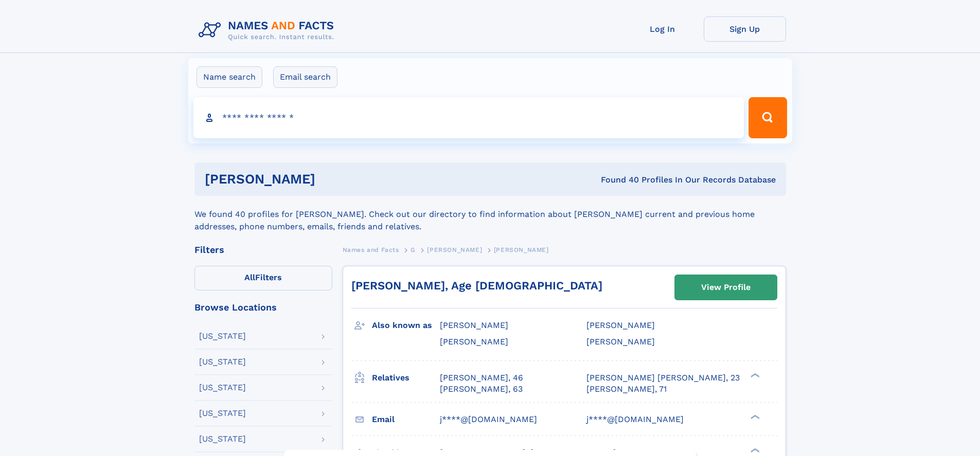  I want to click on div: Found 40 Profiles In Our Records Database, so click(617, 180).